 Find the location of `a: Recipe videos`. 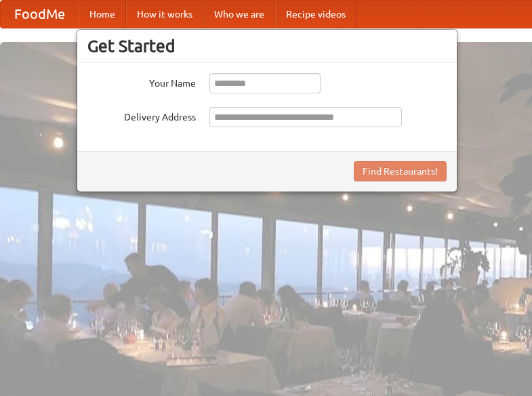

a: Recipe videos is located at coordinates (316, 14).